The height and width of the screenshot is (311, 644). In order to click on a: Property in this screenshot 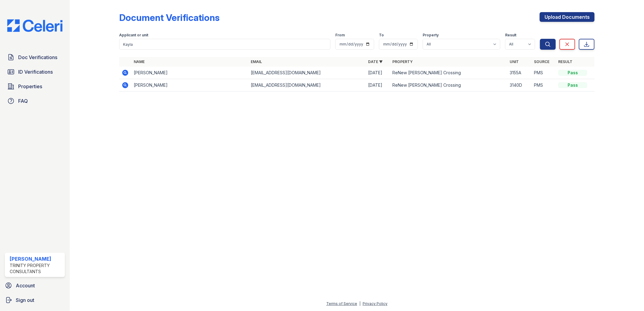, I will do `click(402, 61)`.